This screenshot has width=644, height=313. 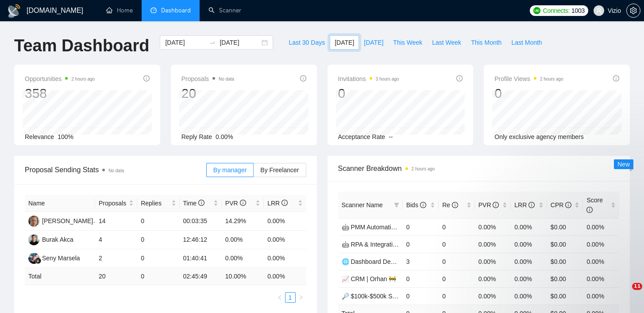 I want to click on span: dashboard, so click(x=154, y=10).